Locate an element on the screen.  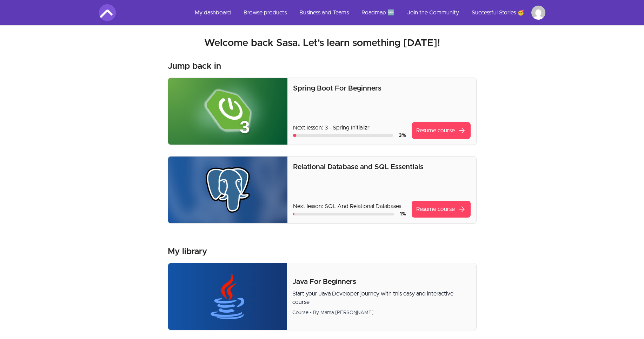
p: Next lesson: SQL And Relational Databases is located at coordinates (350, 206).